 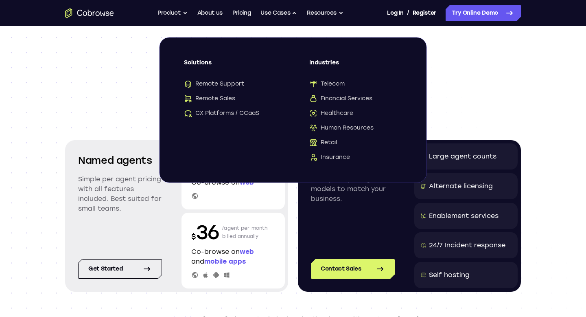 What do you see at coordinates (120, 160) in the screenshot?
I see `h2: Named agents` at bounding box center [120, 160].